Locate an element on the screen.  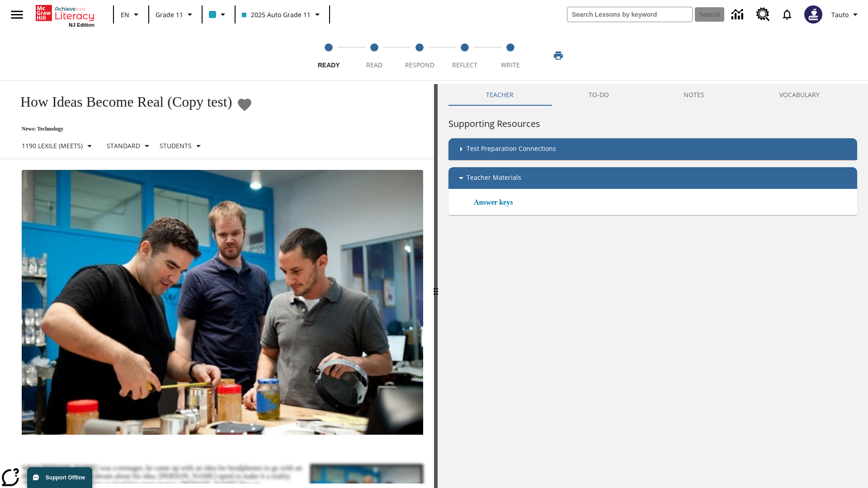
span: Read is located at coordinates (374, 64).